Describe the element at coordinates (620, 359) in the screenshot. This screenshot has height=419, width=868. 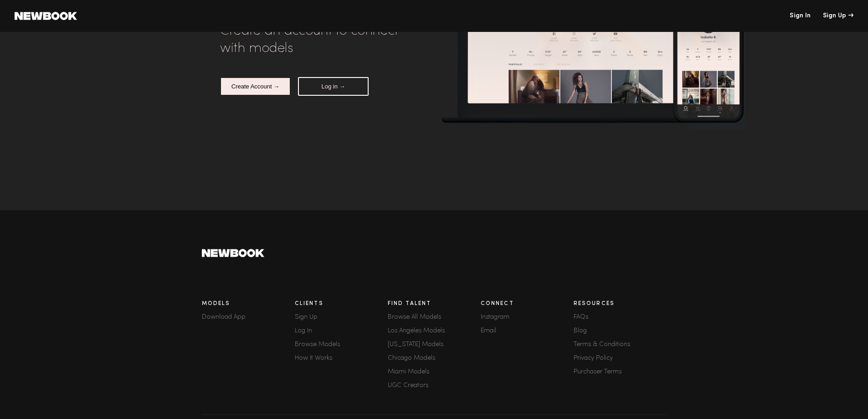
I see `a: Privacy Policy` at that location.